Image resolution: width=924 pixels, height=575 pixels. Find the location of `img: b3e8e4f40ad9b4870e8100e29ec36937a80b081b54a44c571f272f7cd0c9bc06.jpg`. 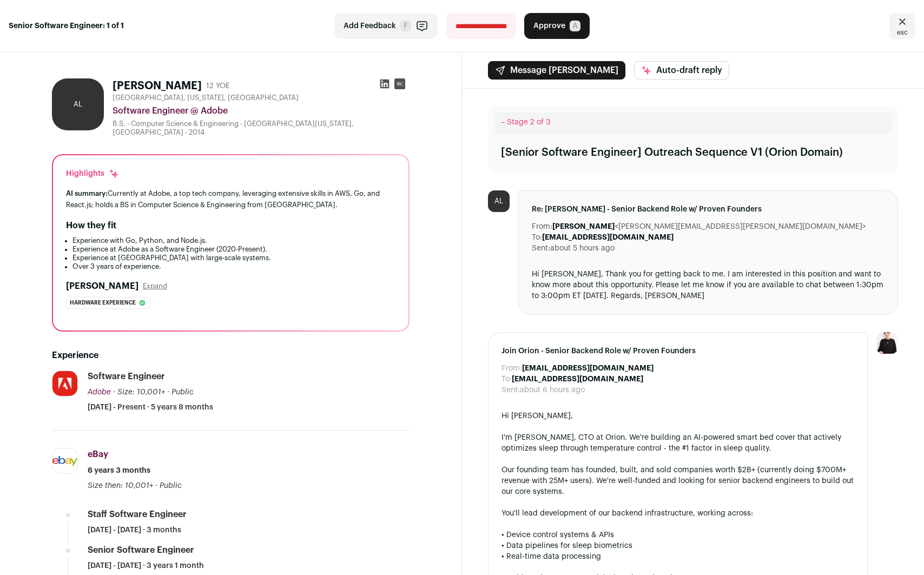

img: b3e8e4f40ad9b4870e8100e29ec36937a80b081b54a44c571f272f7cd0c9bc06.jpg is located at coordinates (65, 383).